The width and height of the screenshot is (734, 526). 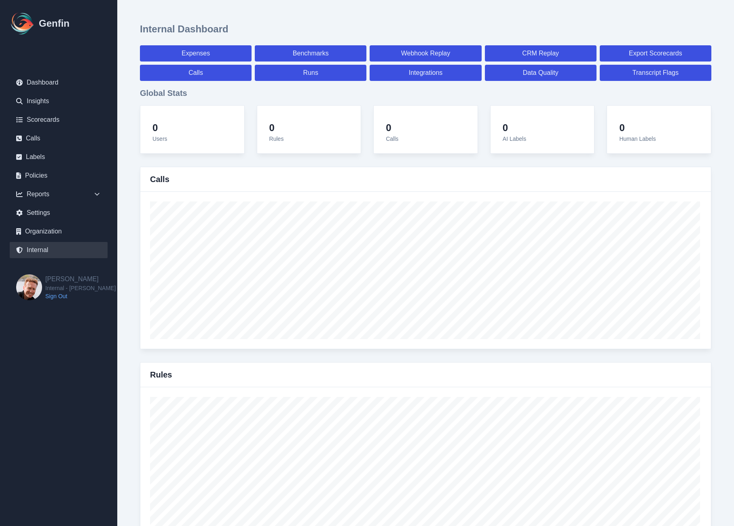 I want to click on h3: Global Stats, so click(x=425, y=93).